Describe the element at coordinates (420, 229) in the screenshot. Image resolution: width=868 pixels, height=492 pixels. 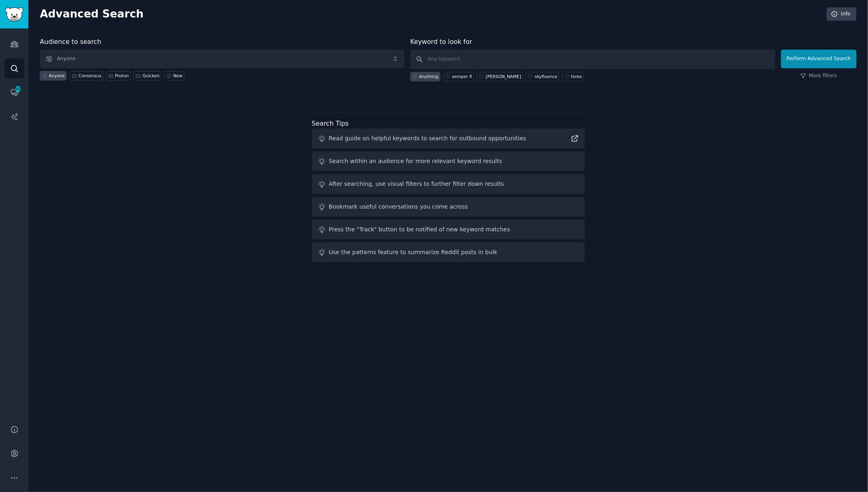
I see `div: Press the "Track" button to be notified of new keyword matches` at that location.